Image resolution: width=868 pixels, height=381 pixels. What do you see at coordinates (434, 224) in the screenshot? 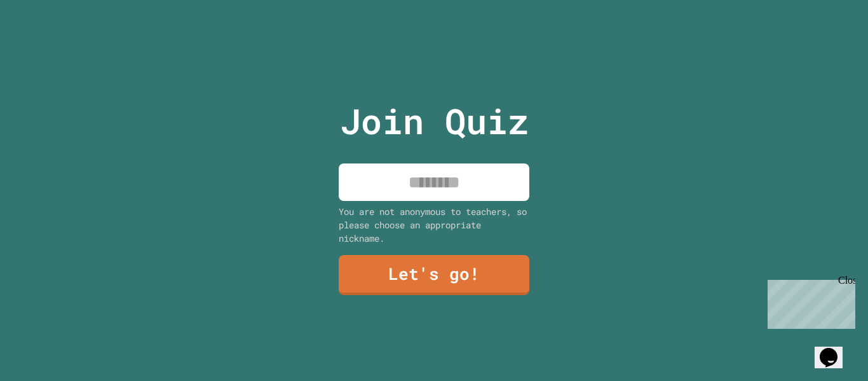
I see `div: You are not anonymous to teachers, so please choose an appropriate nickname.` at bounding box center [434, 224].